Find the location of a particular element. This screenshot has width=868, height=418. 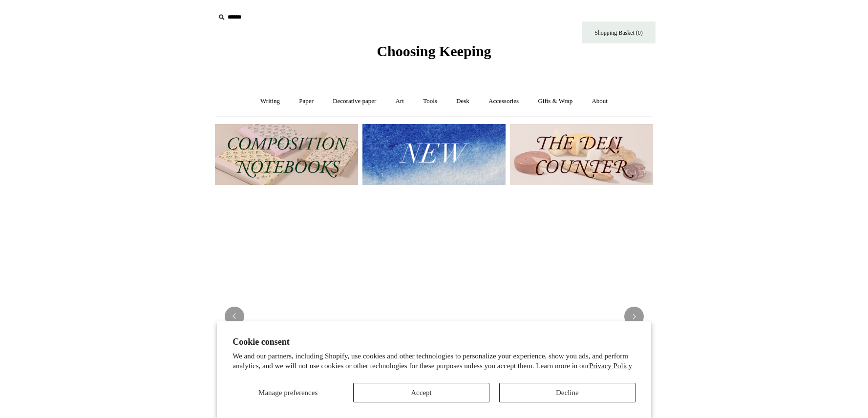

a: Tools is located at coordinates (430, 101).